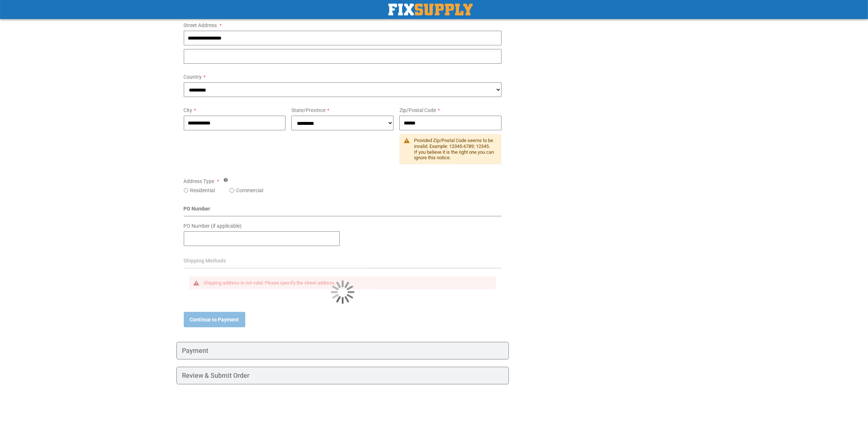 Image resolution: width=868 pixels, height=421 pixels. I want to click on a: store logo, so click(431, 9).